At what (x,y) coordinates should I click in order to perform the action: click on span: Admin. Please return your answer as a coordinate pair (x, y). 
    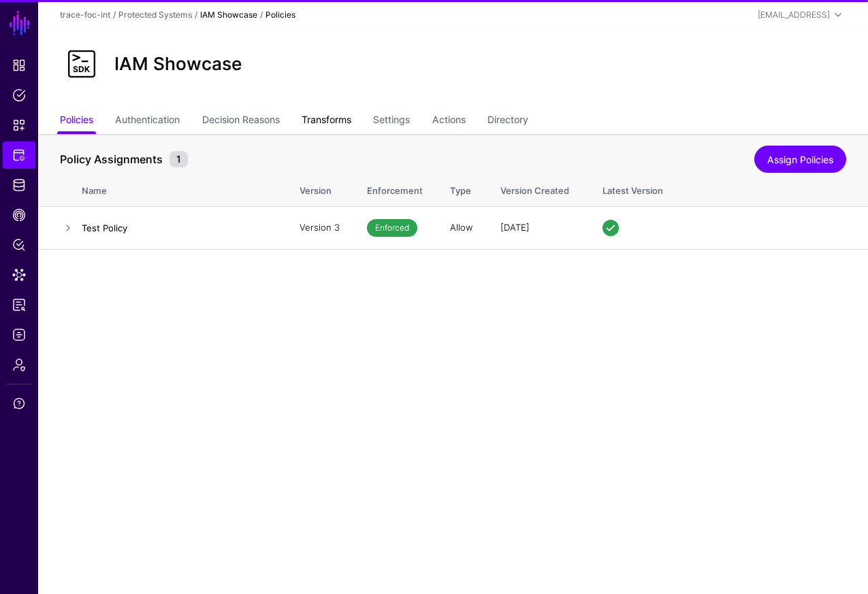
    Looking at the image, I should click on (19, 365).